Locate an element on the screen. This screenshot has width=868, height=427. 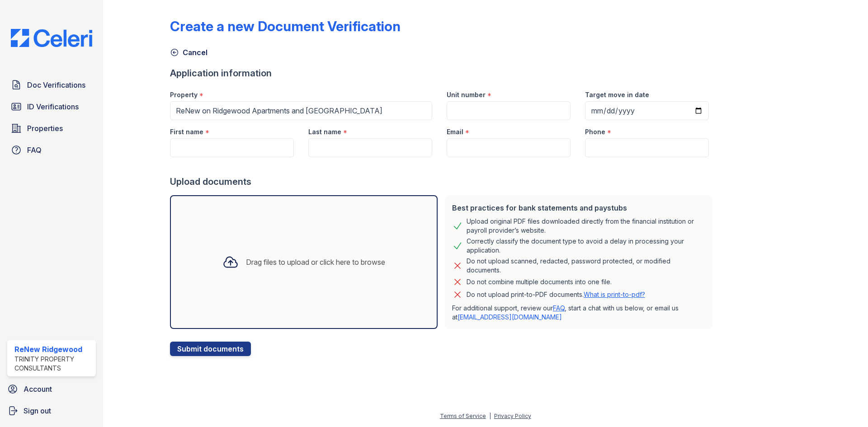
span: Properties is located at coordinates (45, 129).